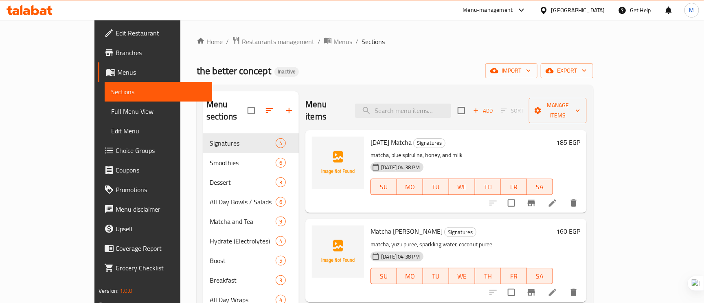 This screenshot has width=704, height=303. What do you see at coordinates (692, 10) in the screenshot?
I see `span: M` at bounding box center [692, 10].